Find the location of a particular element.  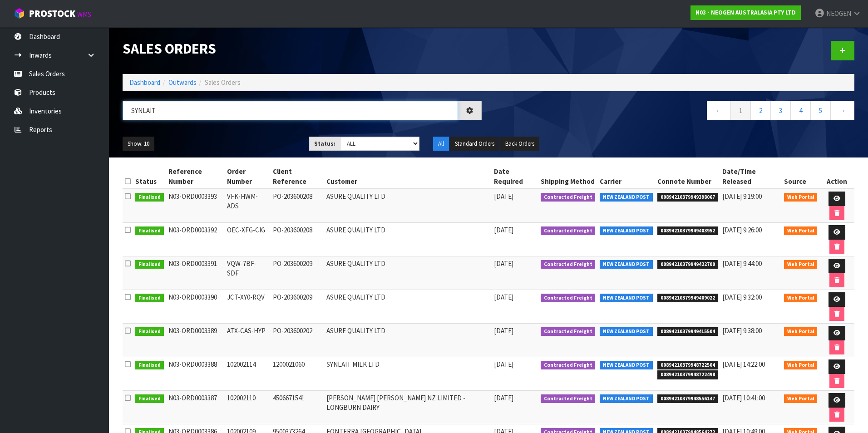

a: Outwards is located at coordinates (182, 82).